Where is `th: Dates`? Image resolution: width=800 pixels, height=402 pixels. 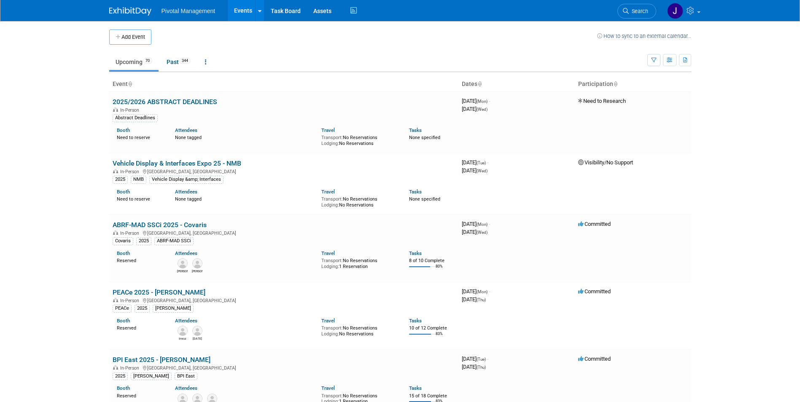
th: Dates is located at coordinates (516, 84).